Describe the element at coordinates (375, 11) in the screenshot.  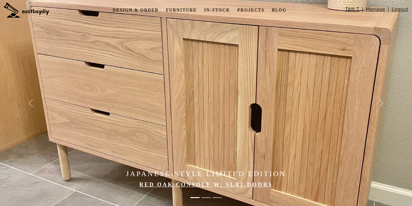
I see `a: Manage` at that location.